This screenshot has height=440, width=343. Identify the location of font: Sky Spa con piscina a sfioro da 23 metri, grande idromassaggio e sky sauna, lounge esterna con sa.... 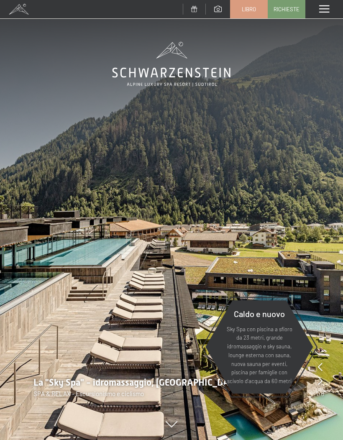
(259, 354).